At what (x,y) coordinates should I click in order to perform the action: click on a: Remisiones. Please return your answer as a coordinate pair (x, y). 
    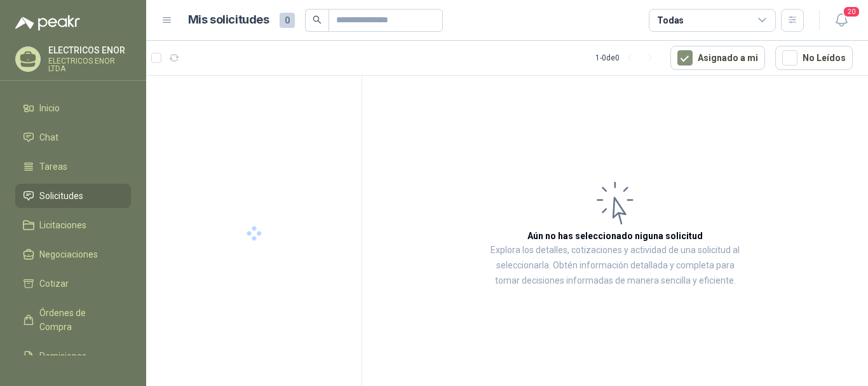
    Looking at the image, I should click on (73, 356).